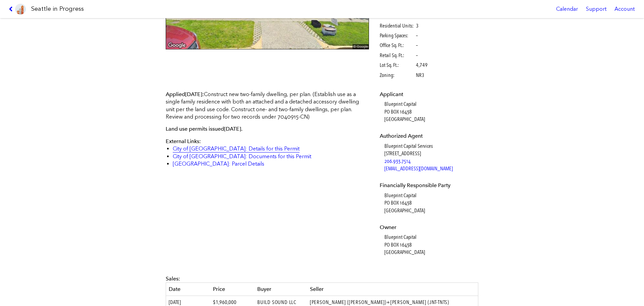 The width and height of the screenshot is (644, 306). I want to click on h1: Seattle in Progress, so click(57, 9).